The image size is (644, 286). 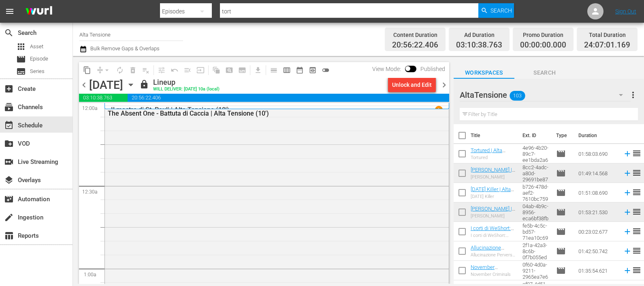 What do you see at coordinates (597, 154) in the screenshot?
I see `td: 01:58:03.690` at bounding box center [597, 154].